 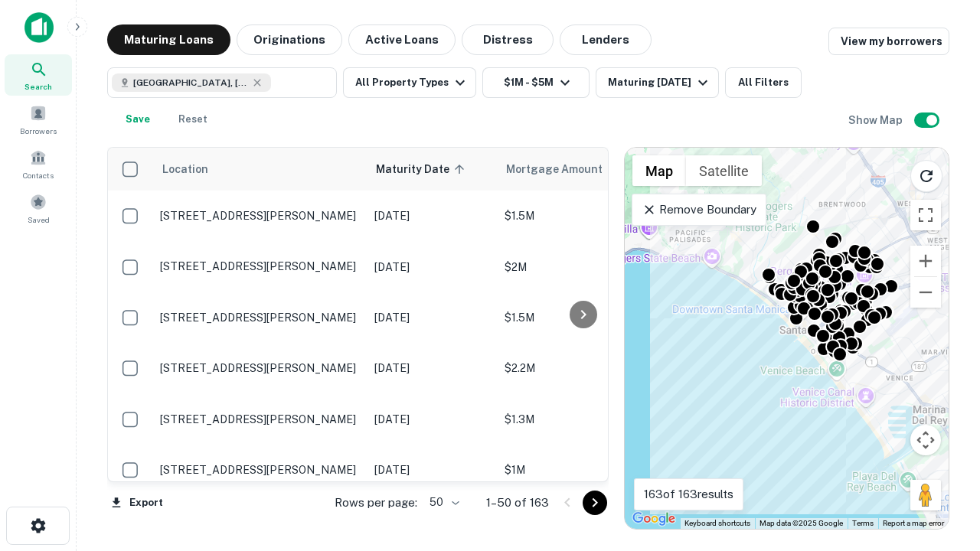 I want to click on span: Search, so click(x=39, y=87).